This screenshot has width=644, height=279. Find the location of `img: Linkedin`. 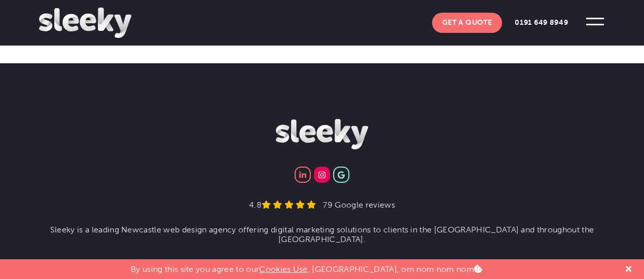

img: Linkedin is located at coordinates (302, 174).